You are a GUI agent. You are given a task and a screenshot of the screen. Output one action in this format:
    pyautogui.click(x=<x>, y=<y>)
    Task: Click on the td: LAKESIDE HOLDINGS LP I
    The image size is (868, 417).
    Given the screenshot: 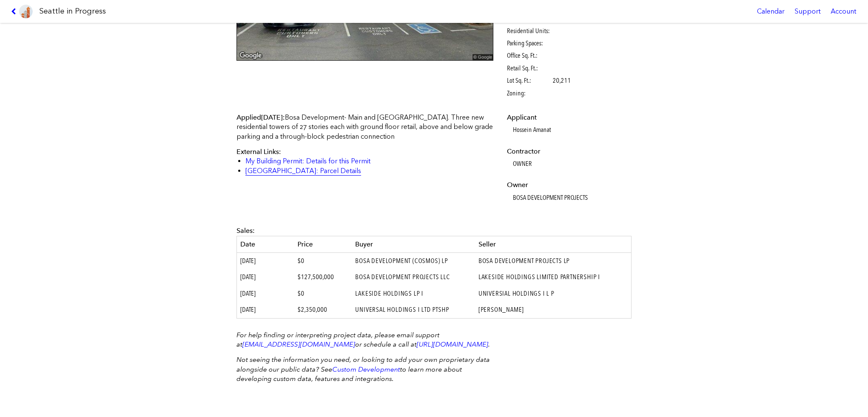 What is the action you would take?
    pyautogui.click(x=413, y=293)
    